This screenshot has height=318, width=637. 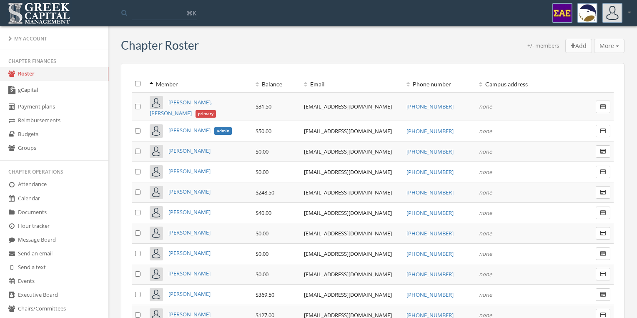 What do you see at coordinates (543, 48) in the screenshot?
I see `div: +/- members` at bounding box center [543, 48].